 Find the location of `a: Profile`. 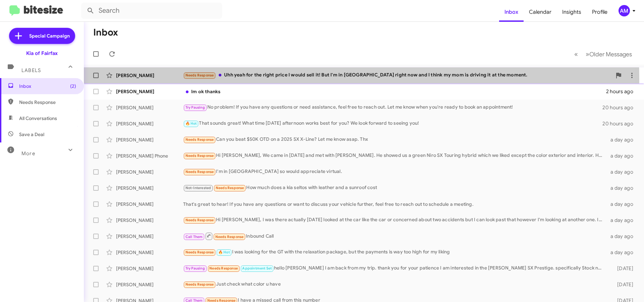

a: Profile is located at coordinates (599, 12).